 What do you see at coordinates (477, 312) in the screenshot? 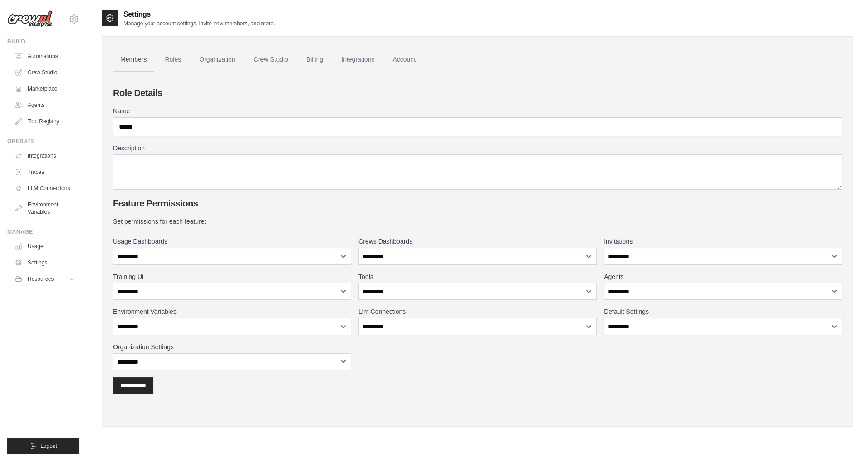
I see `label: Llm Connections` at bounding box center [477, 312].